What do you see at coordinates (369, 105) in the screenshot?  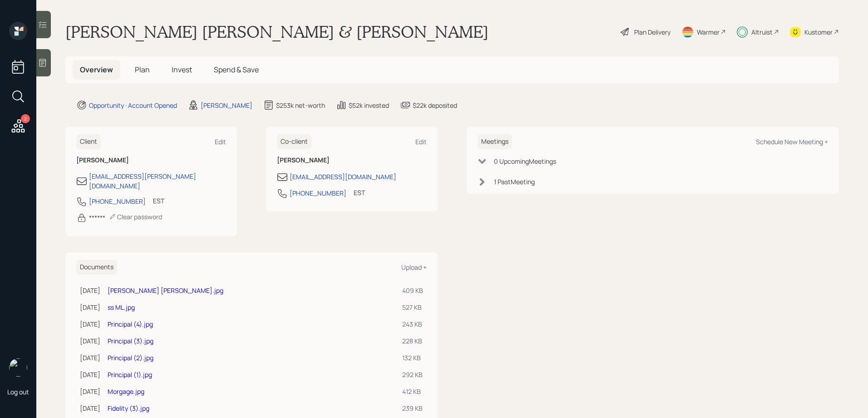 I see `div: $52k invested` at bounding box center [369, 105].